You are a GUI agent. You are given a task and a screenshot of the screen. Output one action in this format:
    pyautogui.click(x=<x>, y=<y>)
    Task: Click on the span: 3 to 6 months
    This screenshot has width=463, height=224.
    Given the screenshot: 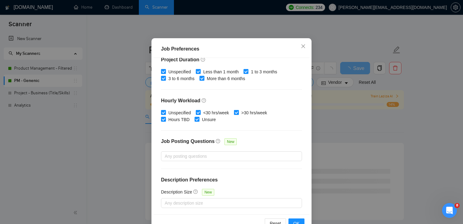 What is the action you would take?
    pyautogui.click(x=181, y=79)
    